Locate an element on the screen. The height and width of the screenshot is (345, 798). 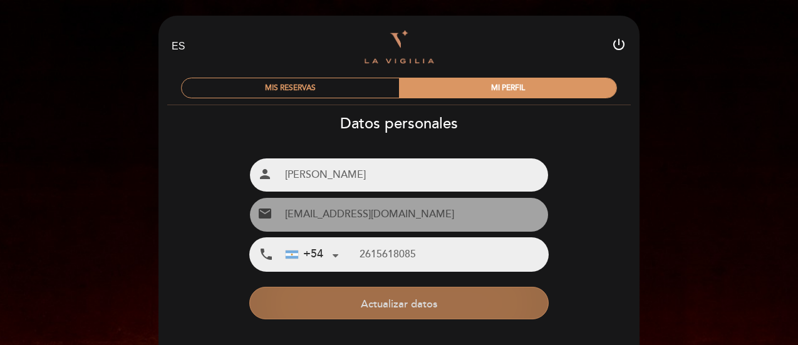
button: Actualizar datos is located at coordinates (398, 303).